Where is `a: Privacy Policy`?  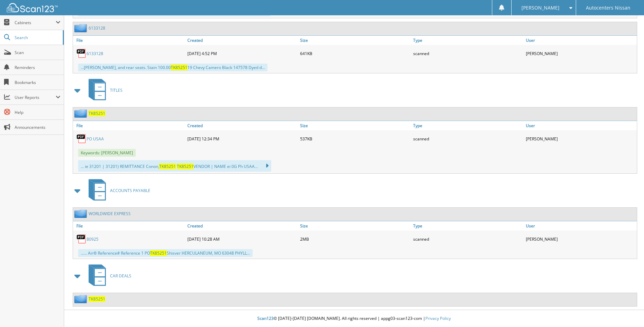
a: Privacy Policy is located at coordinates (438, 318).